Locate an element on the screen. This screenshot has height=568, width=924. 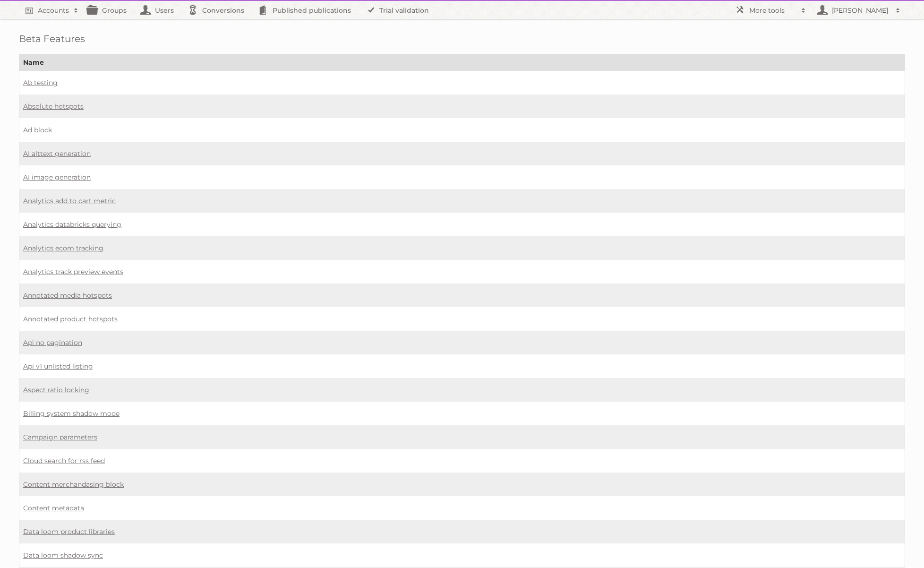
a: Groups is located at coordinates (109, 10).